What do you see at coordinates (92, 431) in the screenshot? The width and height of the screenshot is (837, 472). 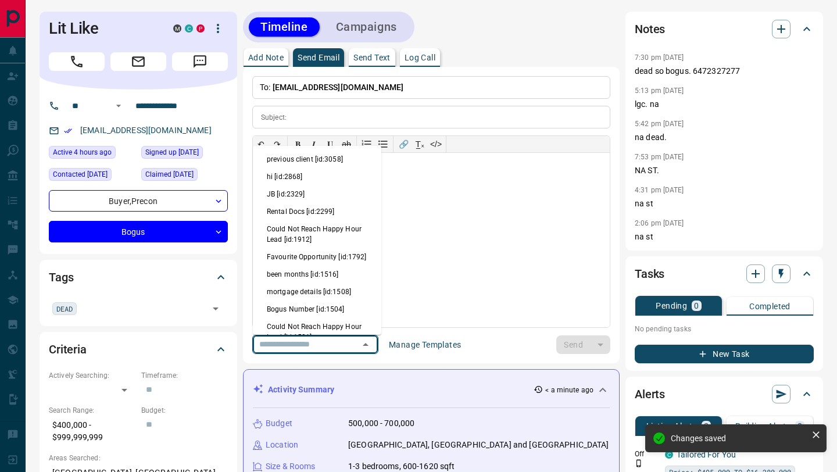 I see `p: $400,000 - $999,999,999` at bounding box center [92, 431].